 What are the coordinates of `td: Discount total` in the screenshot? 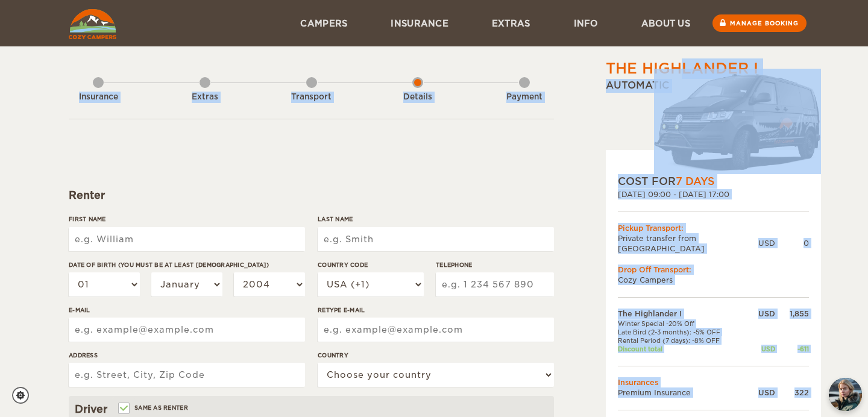 It's located at (682, 349).